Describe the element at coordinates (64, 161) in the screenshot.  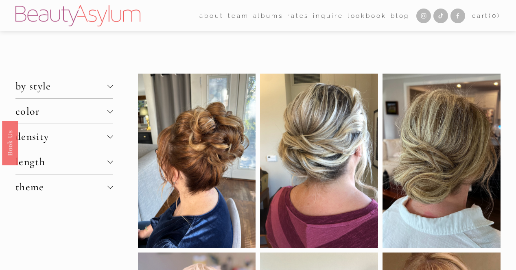
I see `button: length` at that location.